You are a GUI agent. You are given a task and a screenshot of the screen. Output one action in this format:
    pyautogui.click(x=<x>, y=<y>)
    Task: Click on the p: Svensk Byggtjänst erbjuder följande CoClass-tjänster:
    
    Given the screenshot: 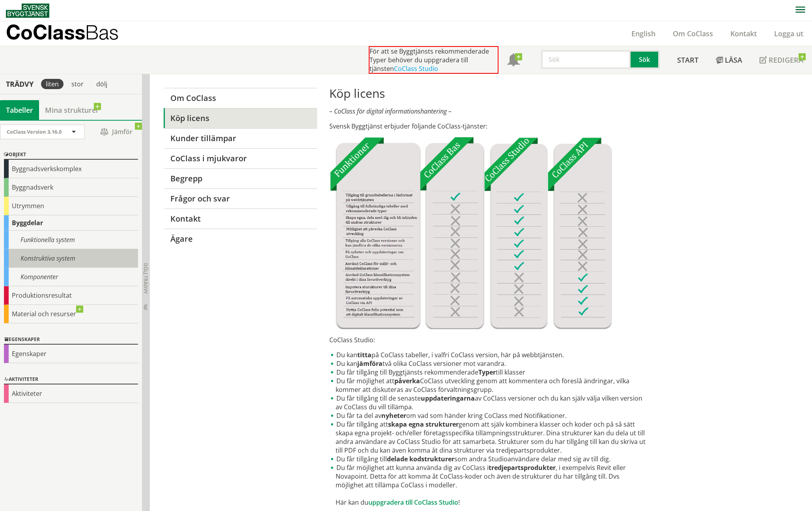 What is the action you would take?
    pyautogui.click(x=489, y=127)
    